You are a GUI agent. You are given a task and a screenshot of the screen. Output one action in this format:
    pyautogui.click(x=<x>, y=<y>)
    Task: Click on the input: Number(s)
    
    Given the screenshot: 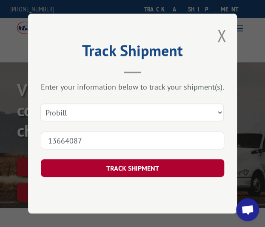 What is the action you would take?
    pyautogui.click(x=132, y=141)
    